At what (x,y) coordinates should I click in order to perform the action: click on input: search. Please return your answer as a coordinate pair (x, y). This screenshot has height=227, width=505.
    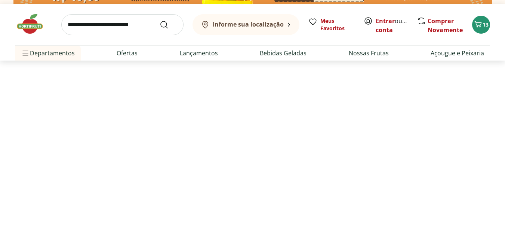
    Looking at the image, I should click on (122, 25).